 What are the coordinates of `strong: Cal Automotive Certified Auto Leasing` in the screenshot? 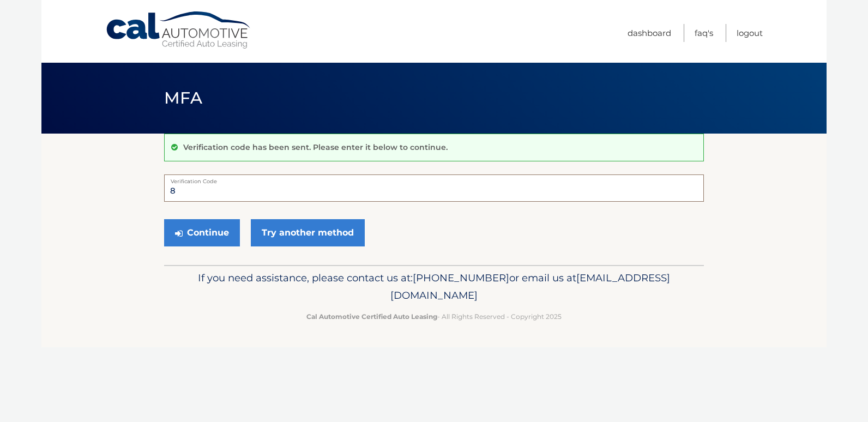 It's located at (372, 316).